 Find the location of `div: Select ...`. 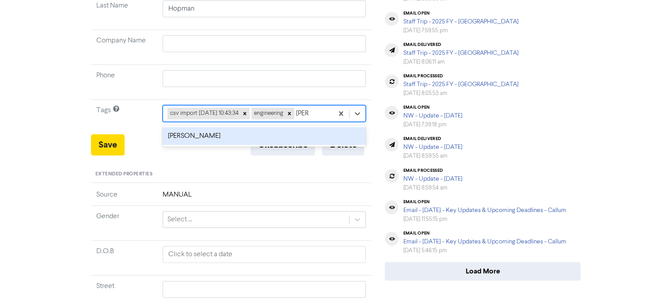

div: Select ... is located at coordinates (180, 220).